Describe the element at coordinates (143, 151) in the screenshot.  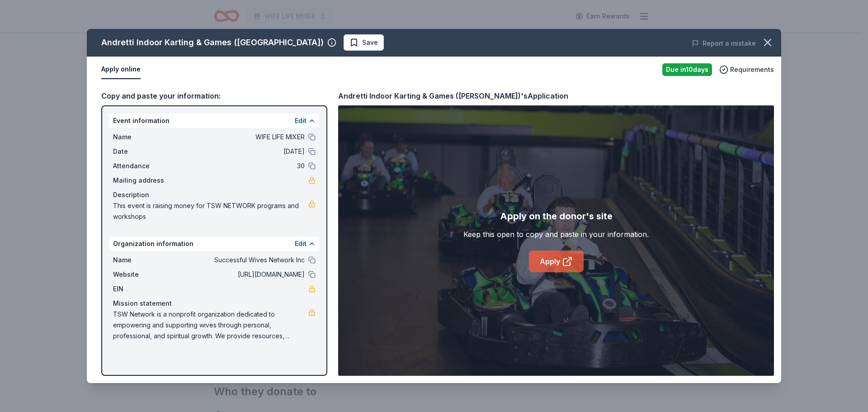
I see `span: Date` at that location.